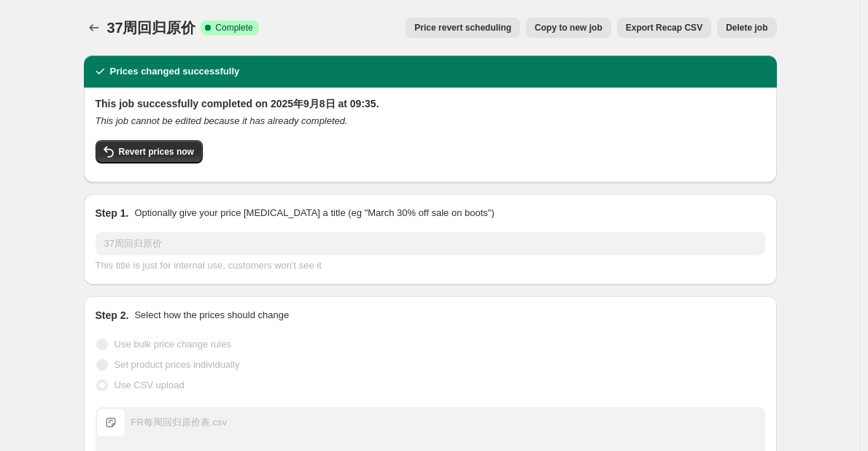  What do you see at coordinates (173, 344) in the screenshot?
I see `span: Use bulk price change rules` at bounding box center [173, 344].